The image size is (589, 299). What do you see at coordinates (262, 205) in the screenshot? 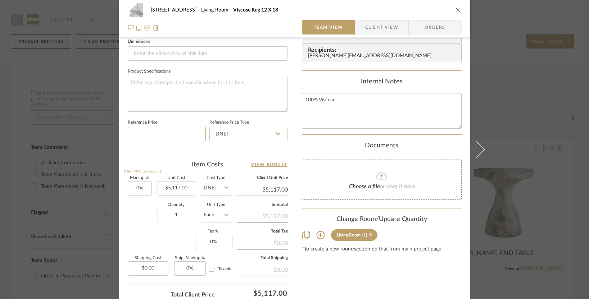
I see `label: Subtotal` at bounding box center [262, 205].